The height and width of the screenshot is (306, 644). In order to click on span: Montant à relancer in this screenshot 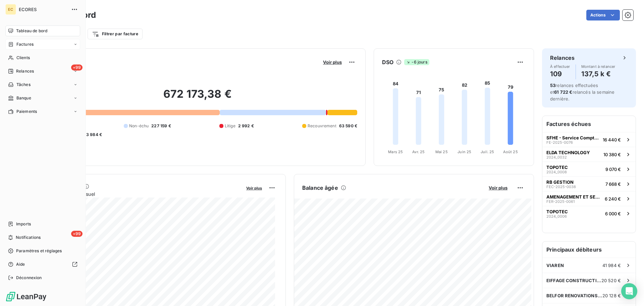, I will do `click(598, 67)`.